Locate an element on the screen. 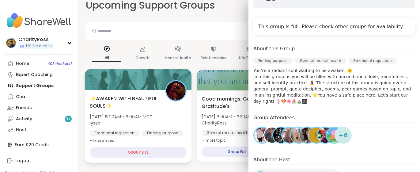 This screenshot has height=172, width=420. span: 129 Pro credits is located at coordinates (39, 46).